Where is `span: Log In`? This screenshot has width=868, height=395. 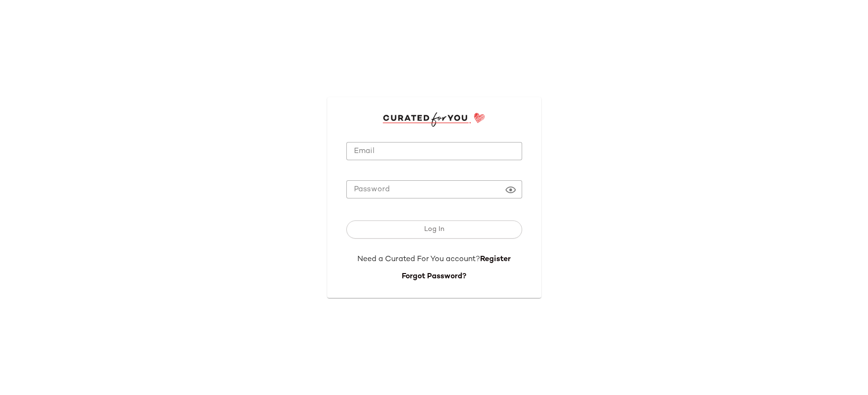 span: Log In is located at coordinates (434, 229).